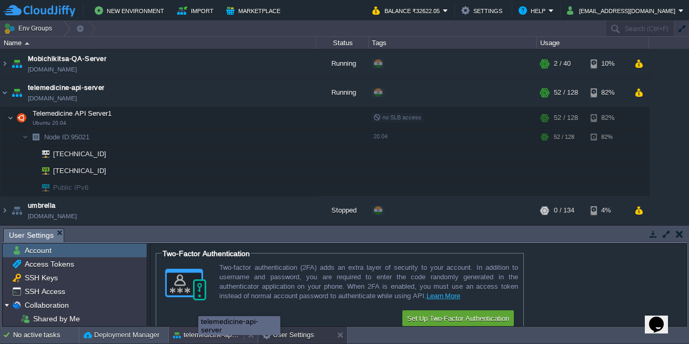 This screenshot has width=689, height=344. Describe the element at coordinates (57, 137) in the screenshot. I see `span: Node ID:` at that location.